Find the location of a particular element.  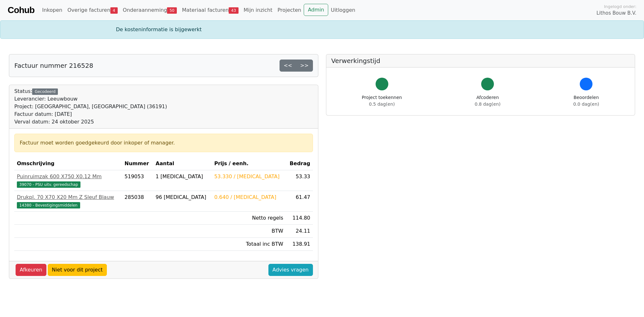

a: Materiaal facturen43 is located at coordinates (210, 10).